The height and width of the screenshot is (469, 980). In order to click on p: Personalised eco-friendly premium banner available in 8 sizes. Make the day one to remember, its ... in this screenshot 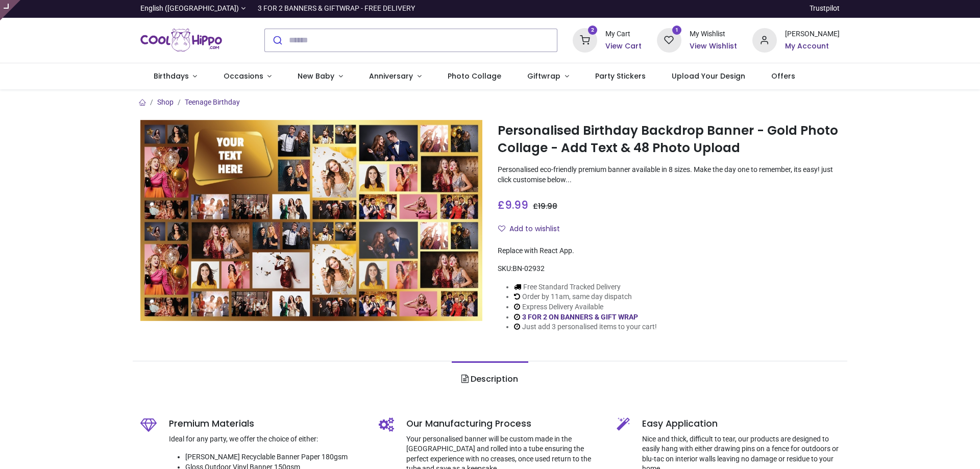, I will do `click(669, 174)`.